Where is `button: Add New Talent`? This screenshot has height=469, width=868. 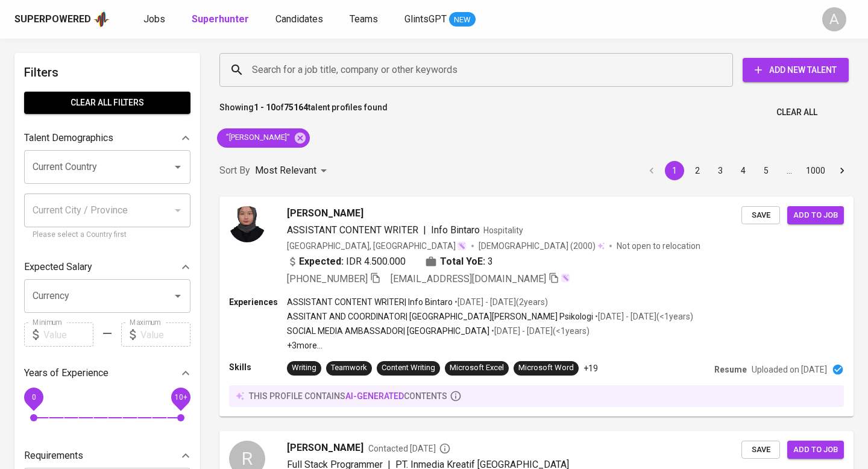 button: Add New Talent is located at coordinates (795, 70).